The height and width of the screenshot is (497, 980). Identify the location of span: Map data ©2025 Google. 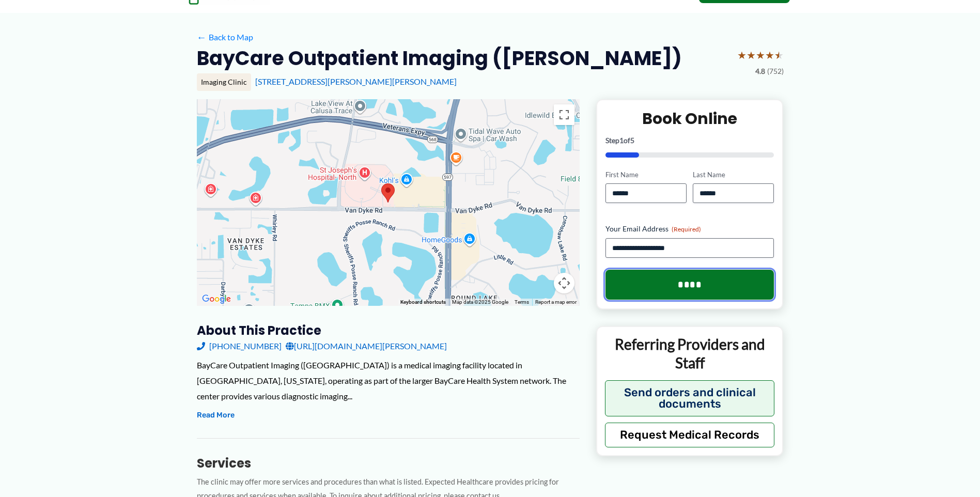
(480, 302).